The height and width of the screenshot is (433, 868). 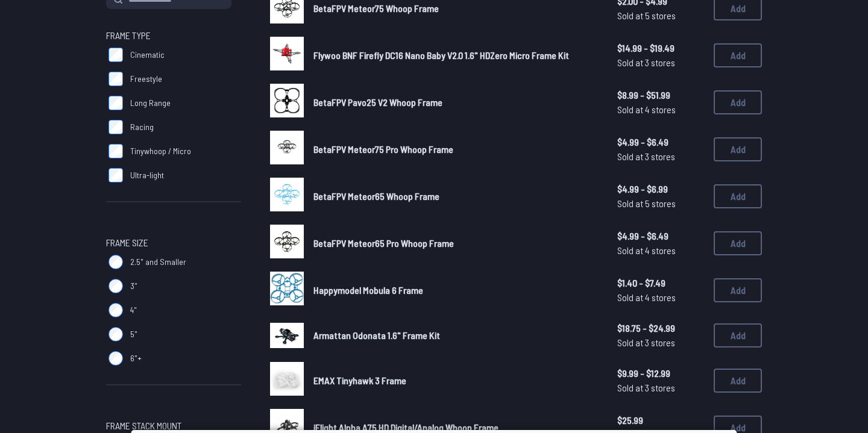 I want to click on a: BetaFPV Meteor65 Pro Whoop Frame, so click(x=455, y=243).